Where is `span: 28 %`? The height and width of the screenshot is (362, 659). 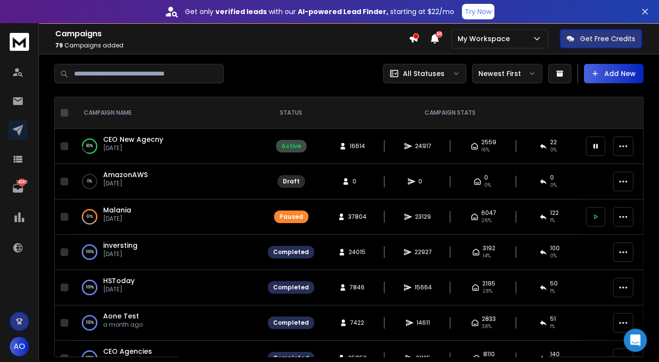 span: 28 % is located at coordinates (487, 291).